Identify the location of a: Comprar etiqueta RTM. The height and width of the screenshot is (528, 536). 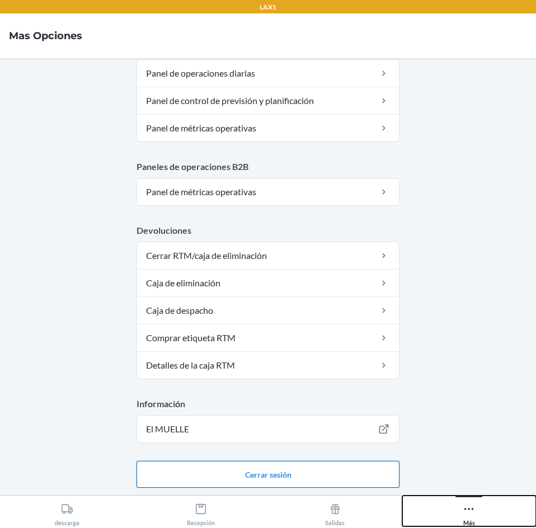
(268, 338).